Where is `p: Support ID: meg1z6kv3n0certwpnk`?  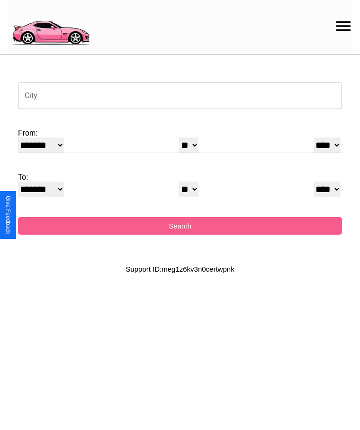
p: Support ID: meg1z6kv3n0certwpnk is located at coordinates (180, 269).